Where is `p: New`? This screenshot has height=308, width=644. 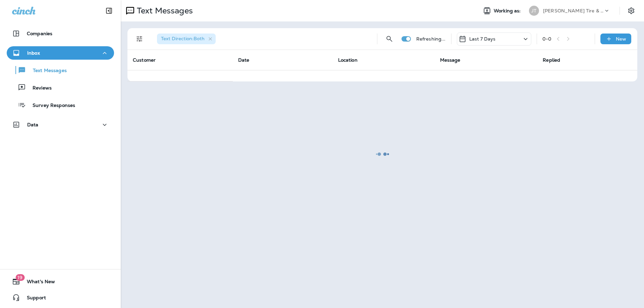 p: New is located at coordinates (621, 39).